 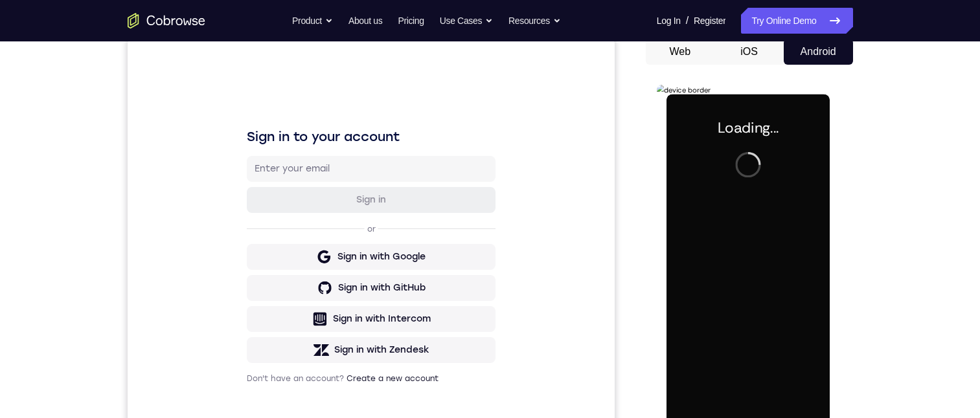 I want to click on div: Sign in with Zendesk, so click(x=254, y=311).